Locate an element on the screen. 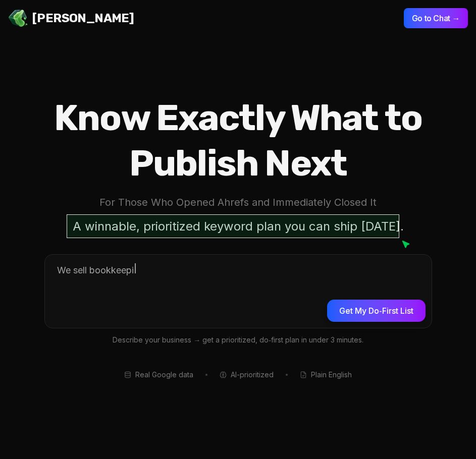  p: Describe your business → get a prioritized, do‑first plan in under 3 minutes. is located at coordinates (239, 340).